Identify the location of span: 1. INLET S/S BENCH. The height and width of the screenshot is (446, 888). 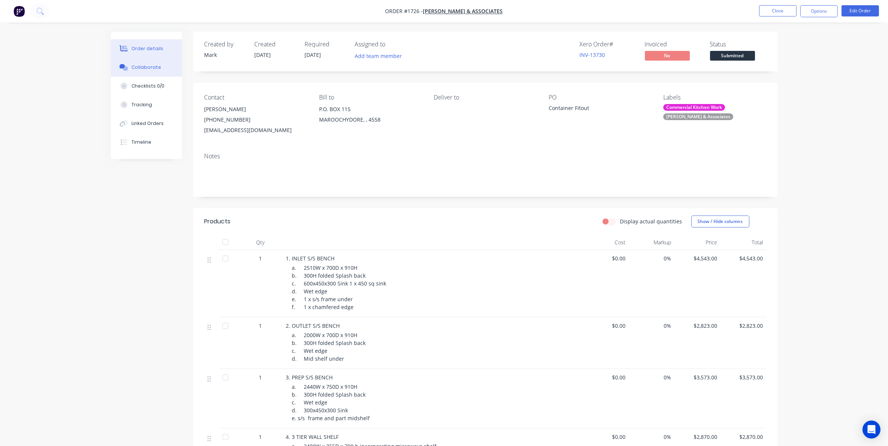
(311, 258).